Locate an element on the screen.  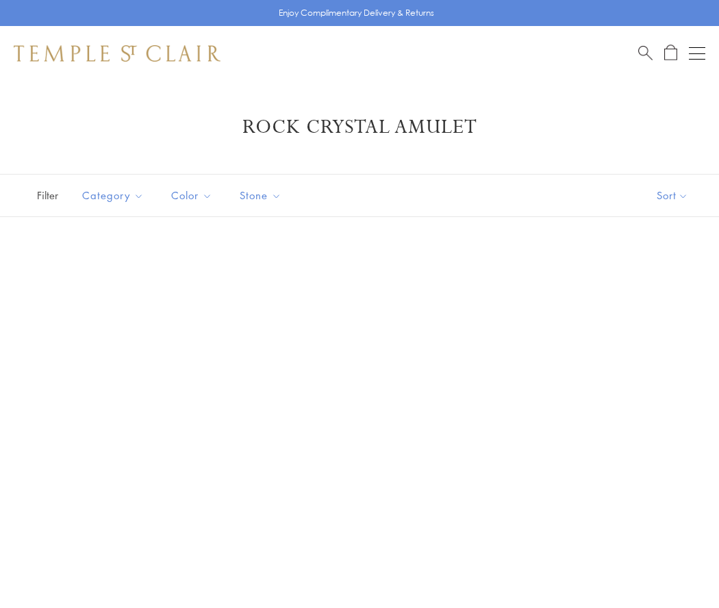
a: Open Shopping Bag is located at coordinates (671, 53).